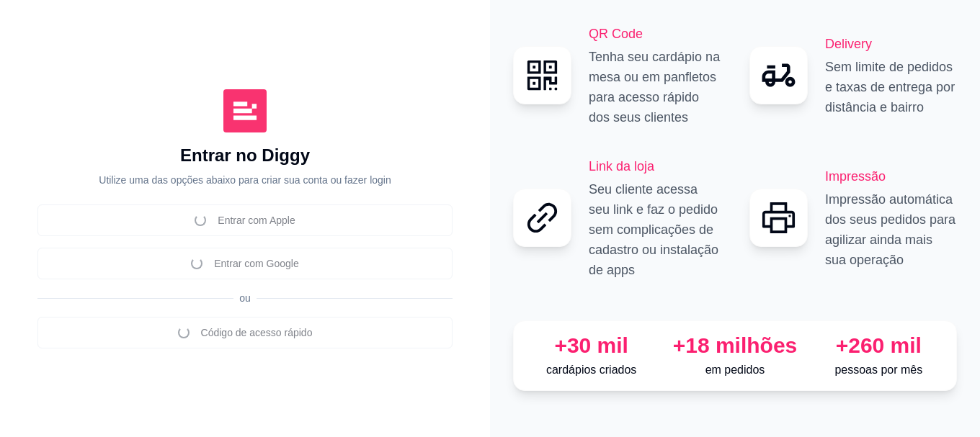 This screenshot has height=437, width=980. Describe the element at coordinates (245, 111) in the screenshot. I see `img: Diggy` at that location.